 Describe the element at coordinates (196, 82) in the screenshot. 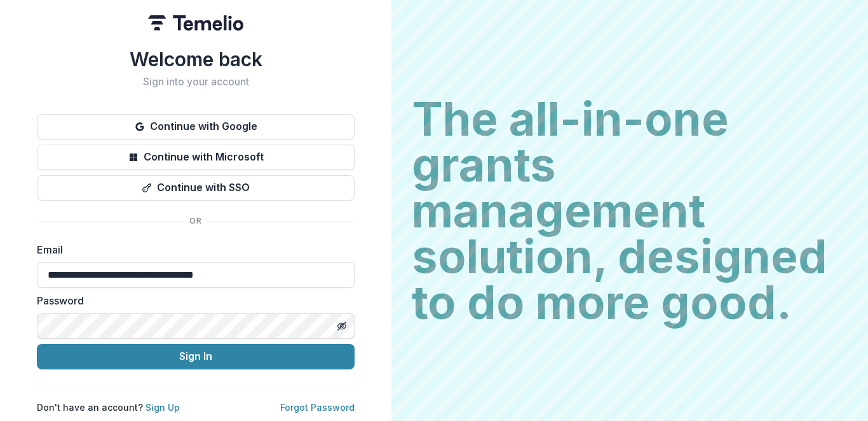

I see `h2: Sign into your account` at that location.